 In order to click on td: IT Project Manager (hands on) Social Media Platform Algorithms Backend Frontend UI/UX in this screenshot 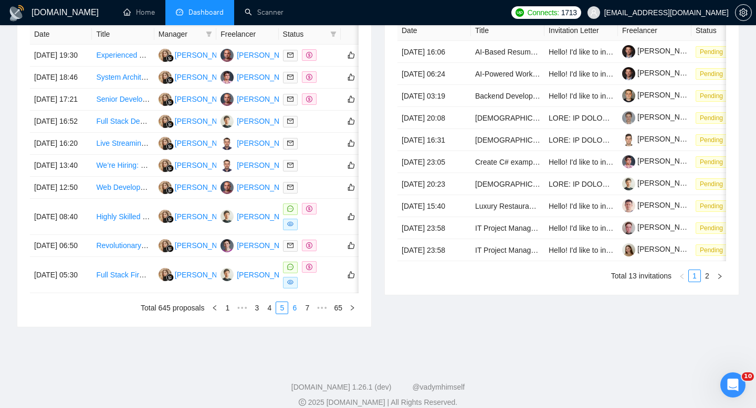, I will do `click(507, 250)`.